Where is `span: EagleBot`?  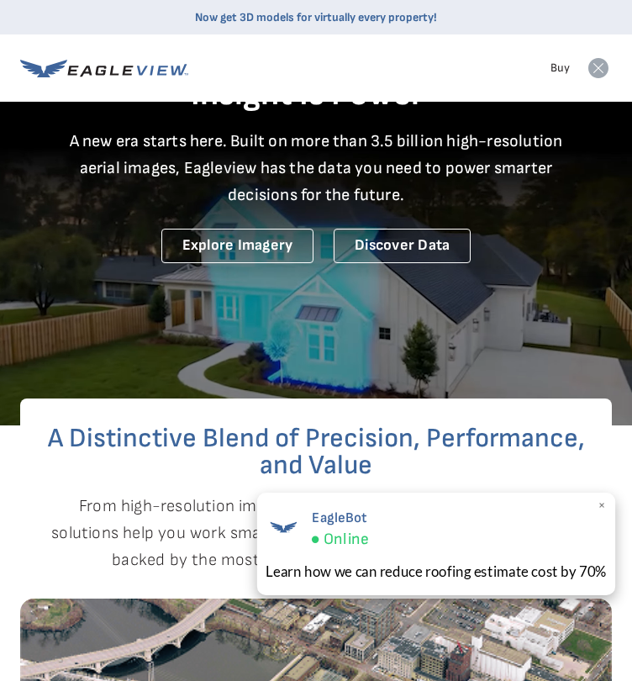 span: EagleBot is located at coordinates (340, 518).